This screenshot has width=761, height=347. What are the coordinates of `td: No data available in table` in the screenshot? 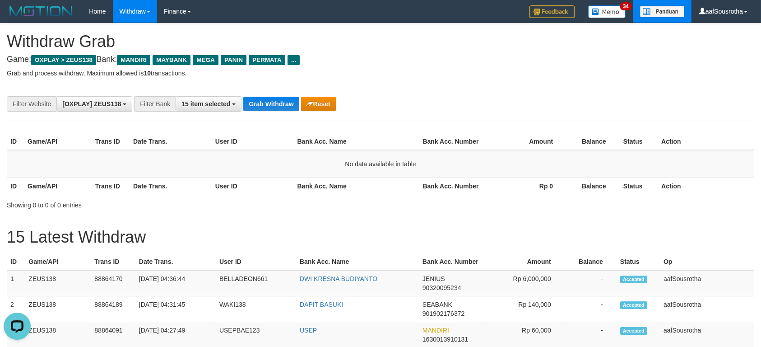 It's located at (381, 164).